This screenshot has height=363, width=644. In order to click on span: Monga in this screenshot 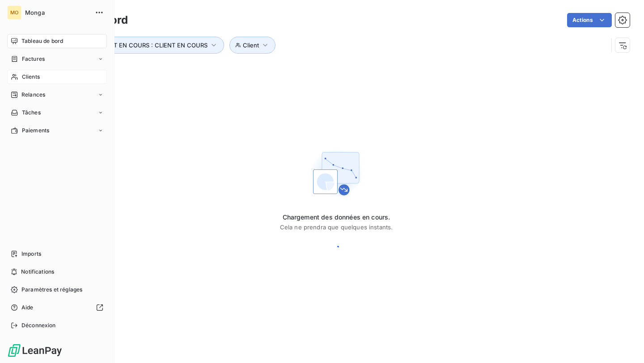, I will do `click(57, 13)`.